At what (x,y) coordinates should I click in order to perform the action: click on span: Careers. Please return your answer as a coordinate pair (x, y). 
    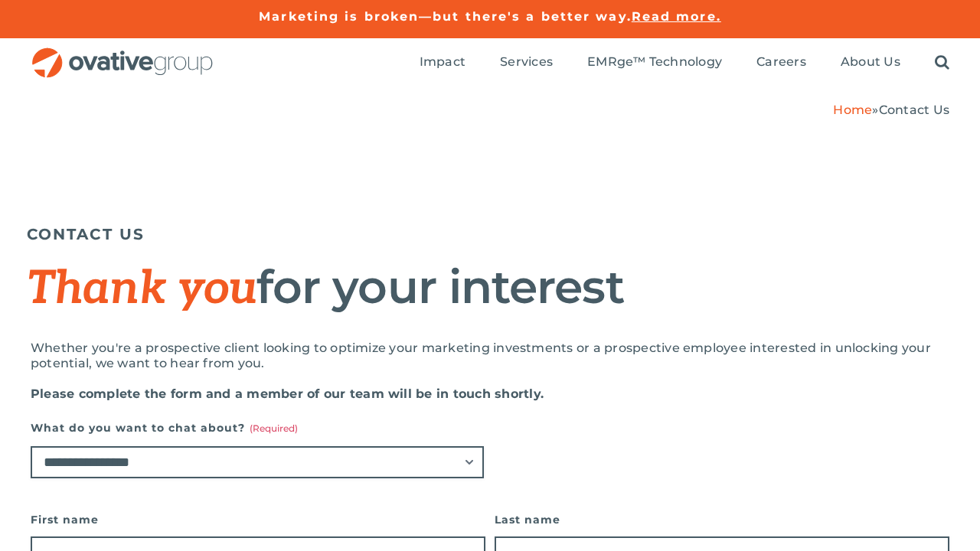
    Looking at the image, I should click on (781, 62).